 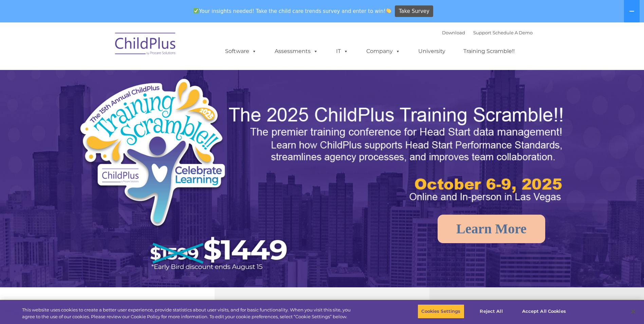 What do you see at coordinates (292, 11) in the screenshot?
I see `span: Your insights needed! Take the child care trends survey and enter to win!` at bounding box center [292, 11].